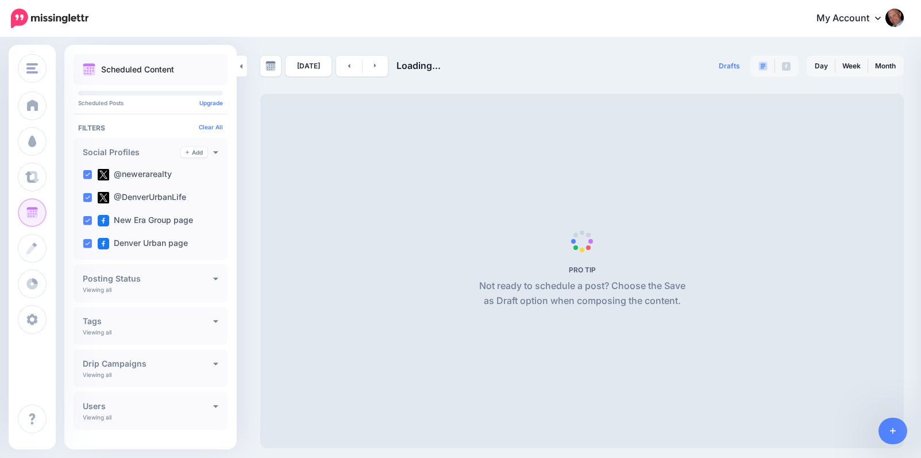 This screenshot has width=921, height=458. I want to click on img: calendar.png, so click(89, 70).